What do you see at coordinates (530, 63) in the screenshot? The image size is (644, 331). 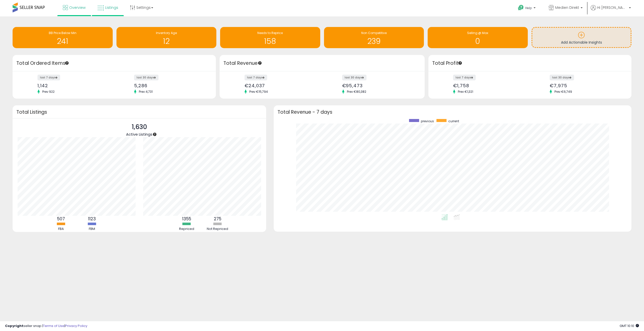 I see `h3: Total Profit` at bounding box center [530, 63].